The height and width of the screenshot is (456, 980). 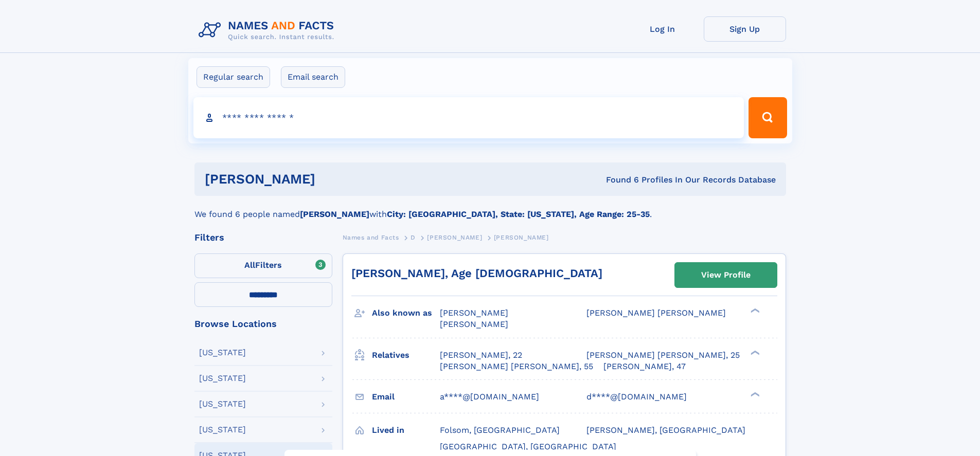 What do you see at coordinates (269, 30) in the screenshot?
I see `img: Logo Names and Facts` at bounding box center [269, 30].